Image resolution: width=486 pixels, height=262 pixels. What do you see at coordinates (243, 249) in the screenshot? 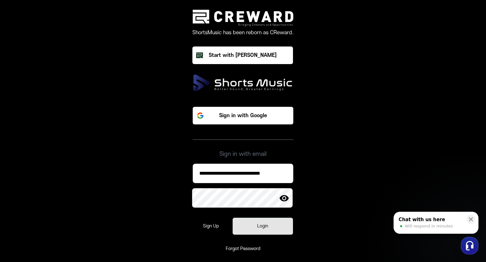
I see `a: Forgot Password` at bounding box center [243, 249].